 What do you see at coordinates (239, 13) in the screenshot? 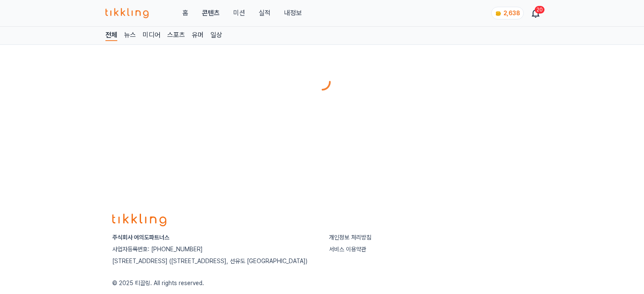
I see `button: 미션` at bounding box center [239, 13].